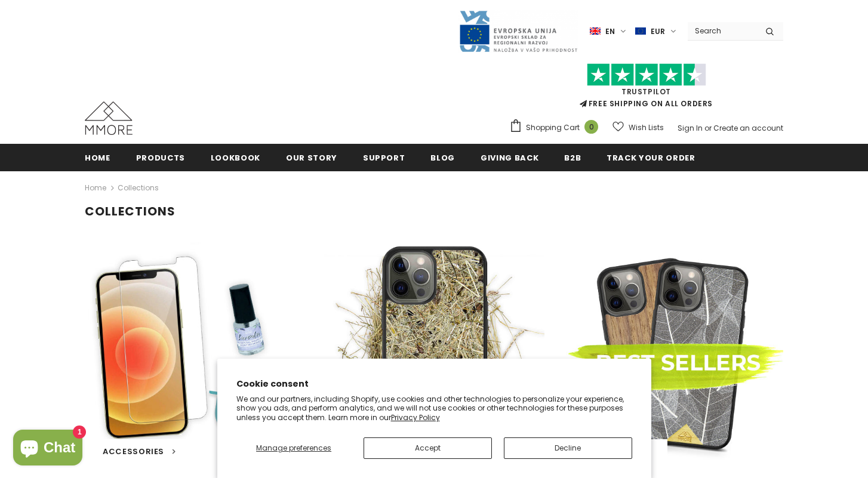 The image size is (868, 478). Describe the element at coordinates (651, 157) in the screenshot. I see `a: Track your order` at that location.